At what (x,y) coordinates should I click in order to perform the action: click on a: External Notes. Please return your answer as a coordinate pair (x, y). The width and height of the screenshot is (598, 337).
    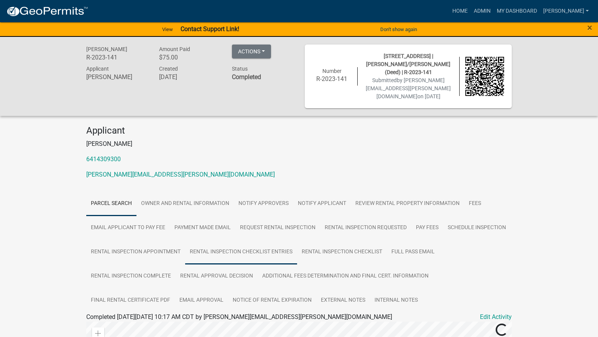
    Looking at the image, I should click on (343, 300).